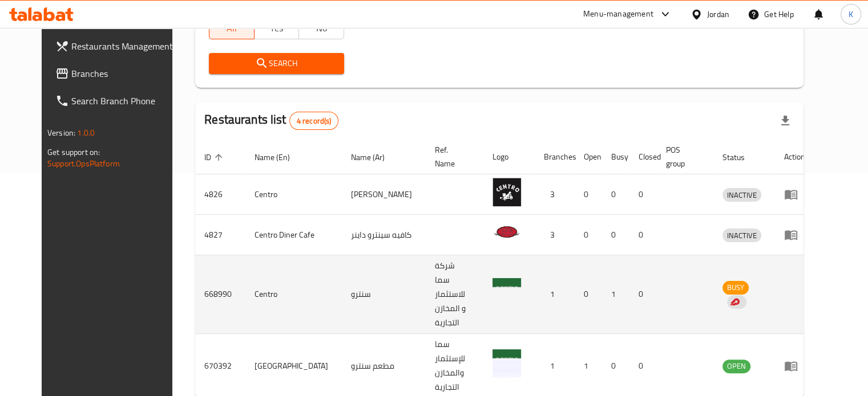  I want to click on span: Search, so click(276, 63).